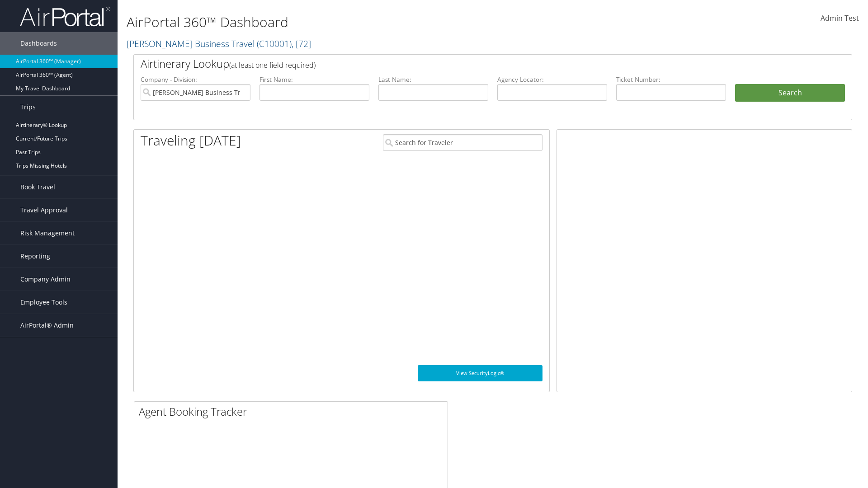 Image resolution: width=868 pixels, height=488 pixels. Describe the element at coordinates (272, 65) in the screenshot. I see `span: (at least one field required)` at that location.